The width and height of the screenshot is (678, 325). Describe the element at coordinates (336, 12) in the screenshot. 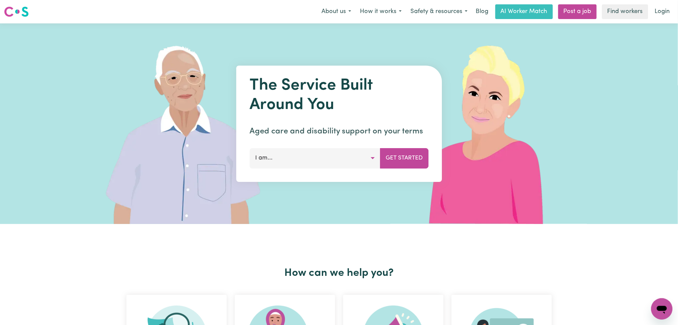

I see `button: About us` at that location.